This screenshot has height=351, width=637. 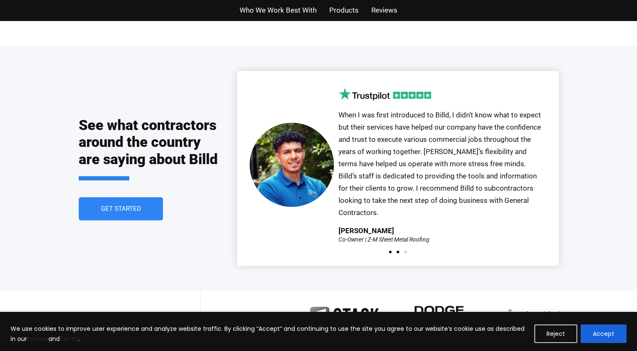 I want to click on button: Accept, so click(x=603, y=334).